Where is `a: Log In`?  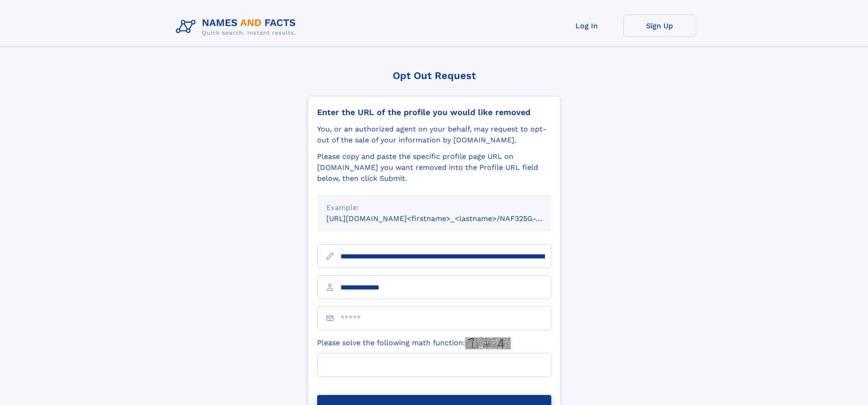
a: Log In is located at coordinates (587, 26).